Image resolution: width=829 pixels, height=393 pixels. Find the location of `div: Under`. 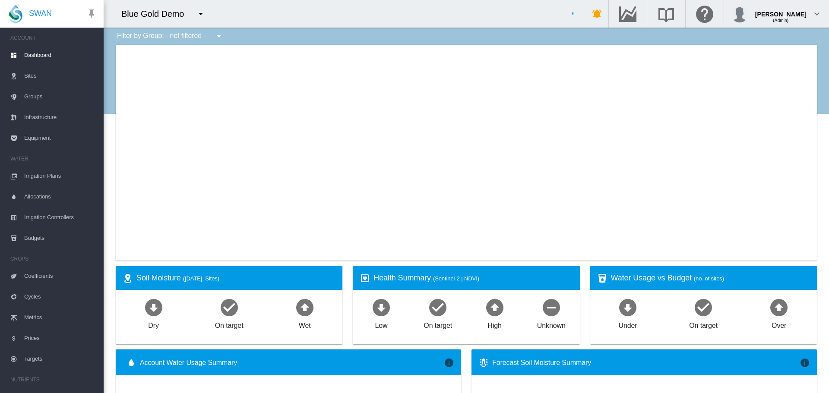

div: Under is located at coordinates (628, 324).